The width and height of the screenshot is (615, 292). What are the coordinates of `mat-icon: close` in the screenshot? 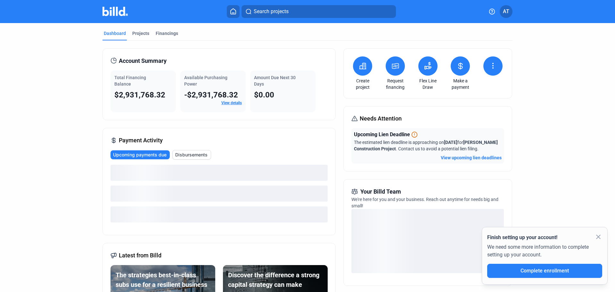 It's located at (598, 237).